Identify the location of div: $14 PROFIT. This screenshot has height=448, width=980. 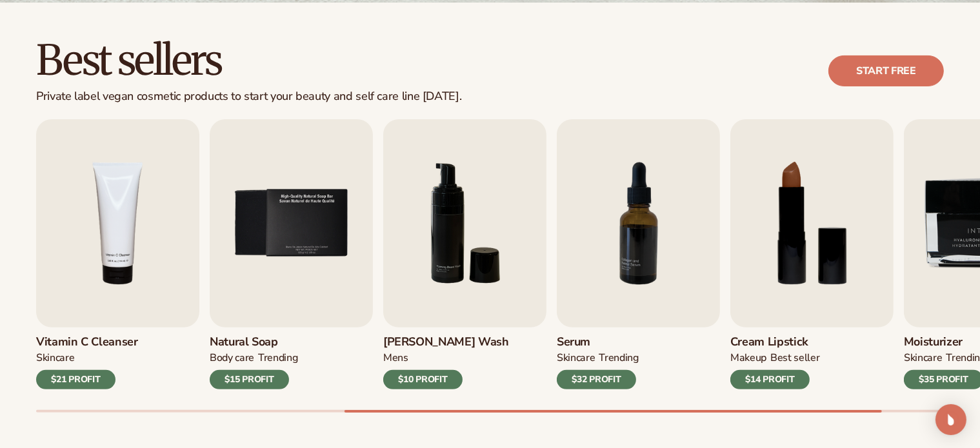
(770, 379).